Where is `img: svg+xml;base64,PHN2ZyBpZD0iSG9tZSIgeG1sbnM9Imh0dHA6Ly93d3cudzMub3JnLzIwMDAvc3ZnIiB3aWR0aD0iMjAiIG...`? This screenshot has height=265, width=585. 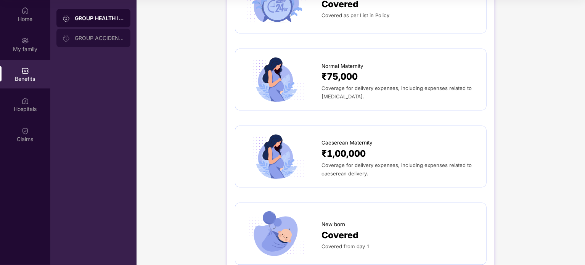
img: svg+xml;base64,PHN2ZyBpZD0iSG9tZSIgeG1sbnM9Imh0dHA6Ly93d3cudzMub3JnLzIwMDAvc3ZnIiB3aWR0aD0iMjAiIG... is located at coordinates (25, 11).